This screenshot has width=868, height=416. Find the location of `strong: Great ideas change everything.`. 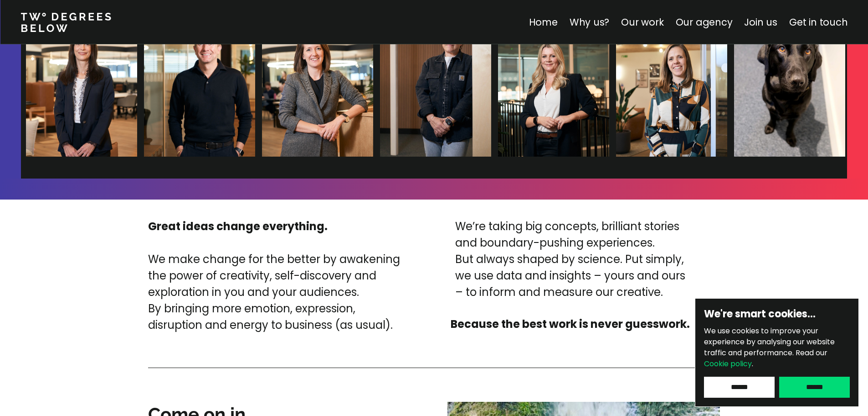

strong: Great ideas change everything. is located at coordinates (238, 226).